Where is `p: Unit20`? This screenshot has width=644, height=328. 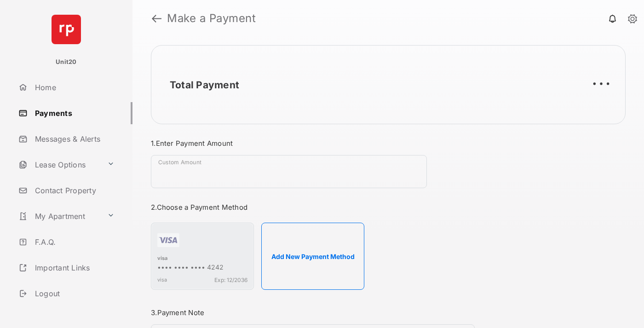
p: Unit20 is located at coordinates (66, 62).